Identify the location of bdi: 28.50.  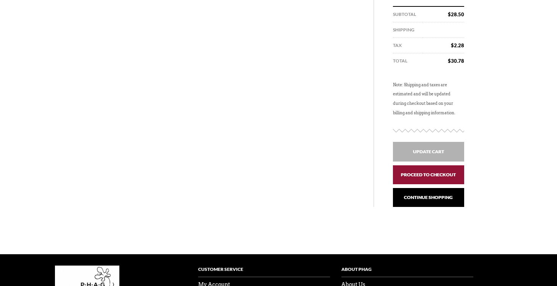
(456, 14).